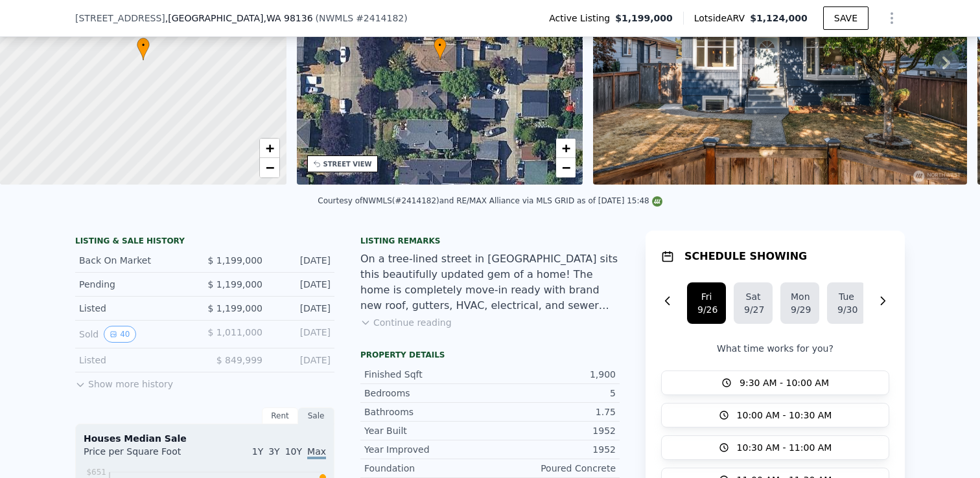 Image resolution: width=980 pixels, height=478 pixels. What do you see at coordinates (775, 383) in the screenshot?
I see `button: 9:30 AM - 10:00 AM` at bounding box center [775, 383].